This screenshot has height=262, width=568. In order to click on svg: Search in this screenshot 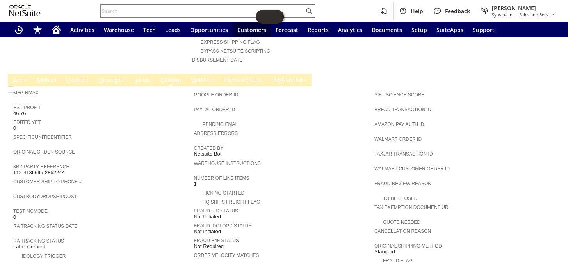, I will do `click(309, 11)`.